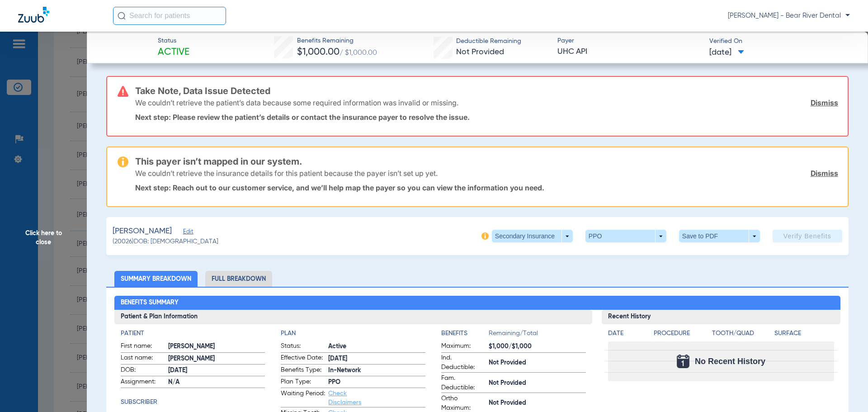 The height and width of the screenshot is (412, 868). I want to click on h4: Plan, so click(353, 333).